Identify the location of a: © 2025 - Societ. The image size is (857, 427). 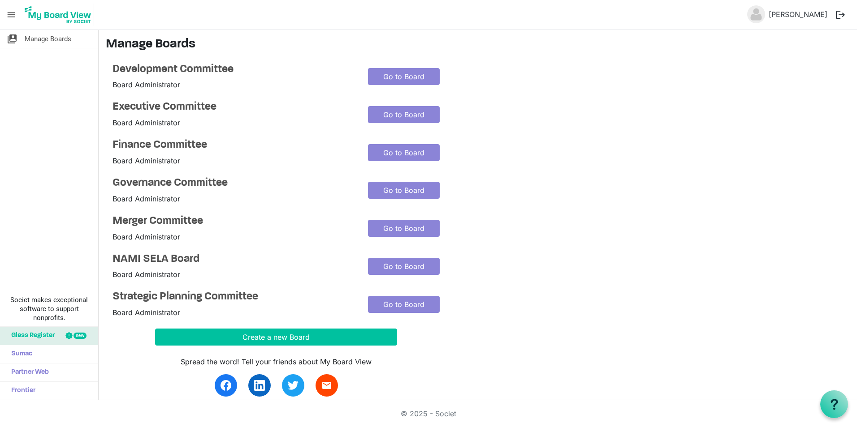
(428, 414).